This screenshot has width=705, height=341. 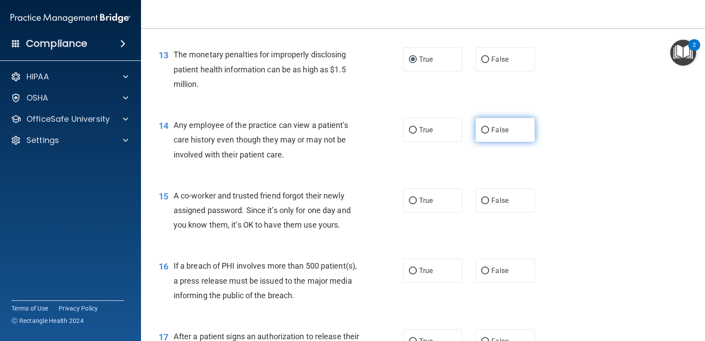 I want to click on a: Privacy Policy, so click(x=78, y=308).